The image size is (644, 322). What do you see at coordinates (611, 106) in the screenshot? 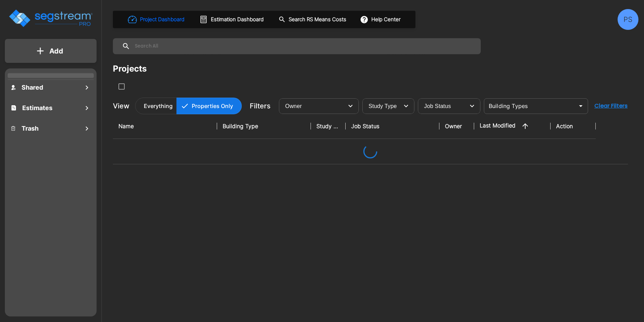
I see `button: Clear Filters` at bounding box center [611, 106].